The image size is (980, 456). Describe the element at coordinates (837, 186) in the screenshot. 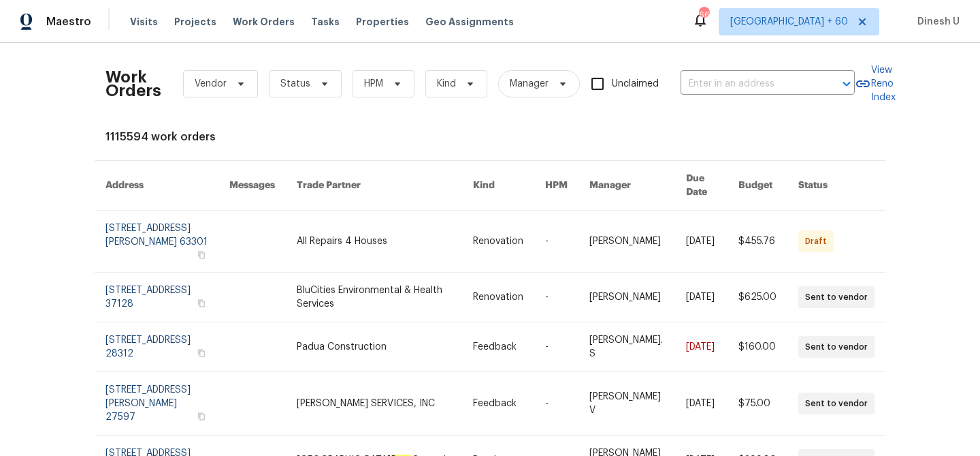

I see `th: Status` at that location.